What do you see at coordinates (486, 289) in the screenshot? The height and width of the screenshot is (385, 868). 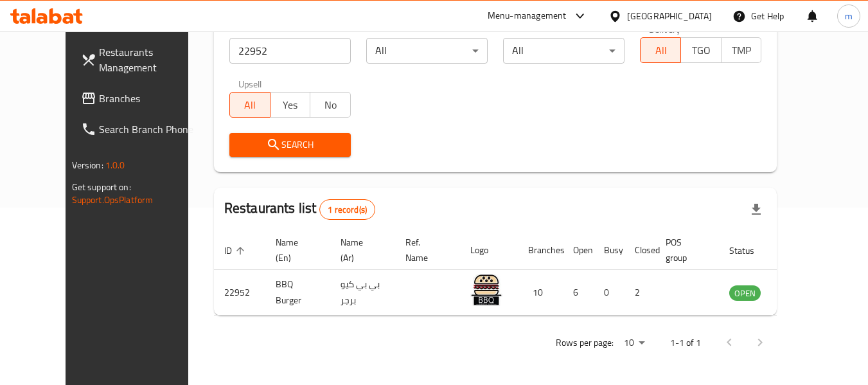 I see `img: BBQ Burger` at bounding box center [486, 289].